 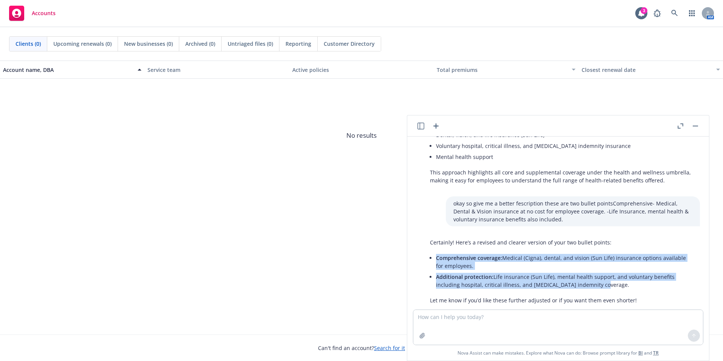 What do you see at coordinates (562, 300) in the screenshot?
I see `p: Let me know if you’d like these further adjusted or if you want them even shorter!` at bounding box center [562, 300].